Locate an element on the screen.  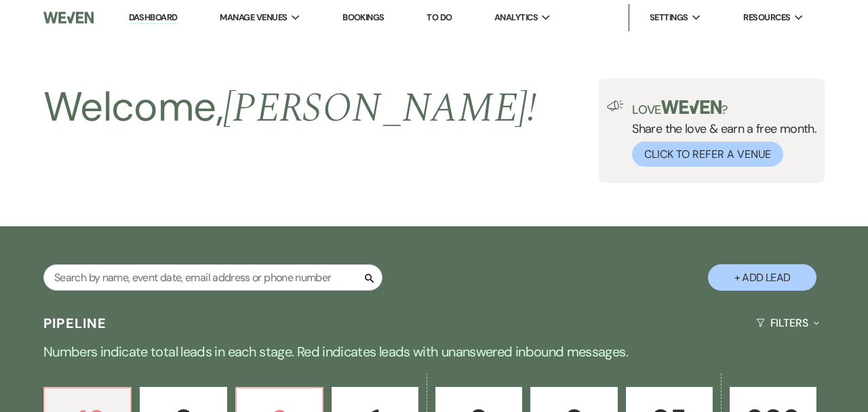
a: To Do is located at coordinates (439, 17).